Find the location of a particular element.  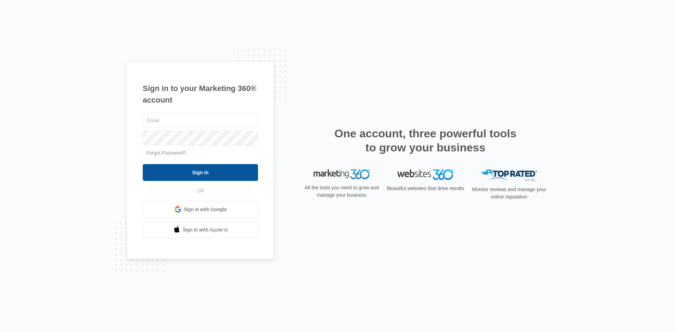

span: OR is located at coordinates (200, 191).